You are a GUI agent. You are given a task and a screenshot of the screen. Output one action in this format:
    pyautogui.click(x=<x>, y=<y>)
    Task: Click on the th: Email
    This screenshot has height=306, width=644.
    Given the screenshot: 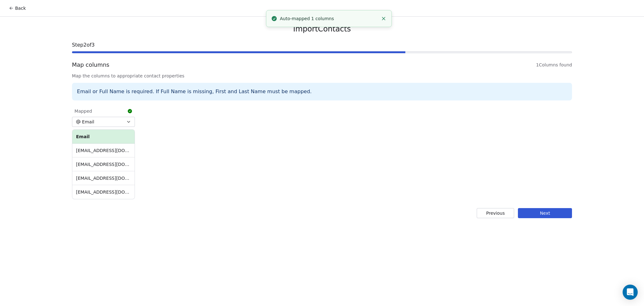 What is the action you would take?
    pyautogui.click(x=103, y=136)
    